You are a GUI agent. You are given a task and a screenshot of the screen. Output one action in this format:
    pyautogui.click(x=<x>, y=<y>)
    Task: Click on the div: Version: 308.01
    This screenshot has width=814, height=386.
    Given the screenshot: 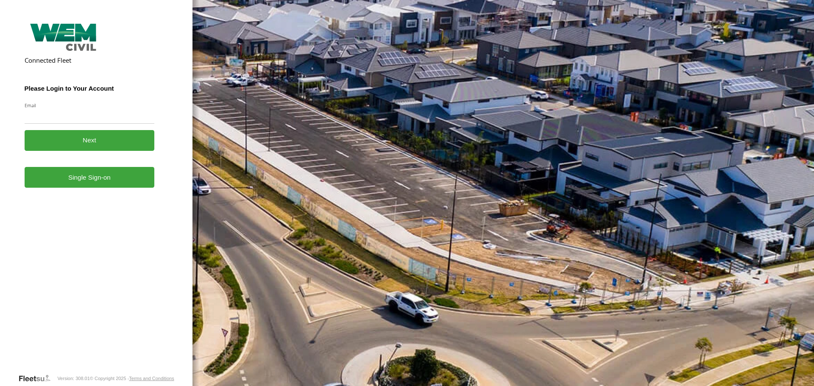 What is the action you would take?
    pyautogui.click(x=73, y=379)
    